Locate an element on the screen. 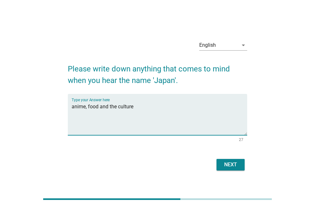 This screenshot has width=315, height=207. textarea: Type your Answer here is located at coordinates (159, 118).